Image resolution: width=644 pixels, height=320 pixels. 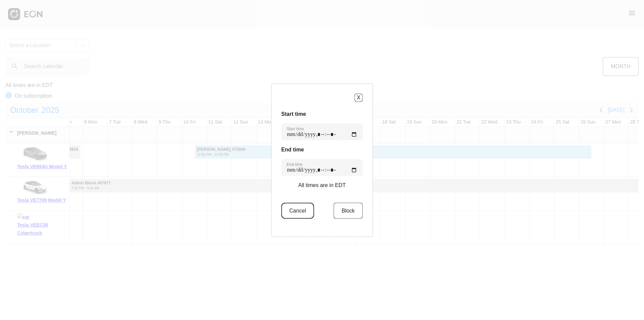 What do you see at coordinates (348, 211) in the screenshot?
I see `button: Block` at bounding box center [348, 211].